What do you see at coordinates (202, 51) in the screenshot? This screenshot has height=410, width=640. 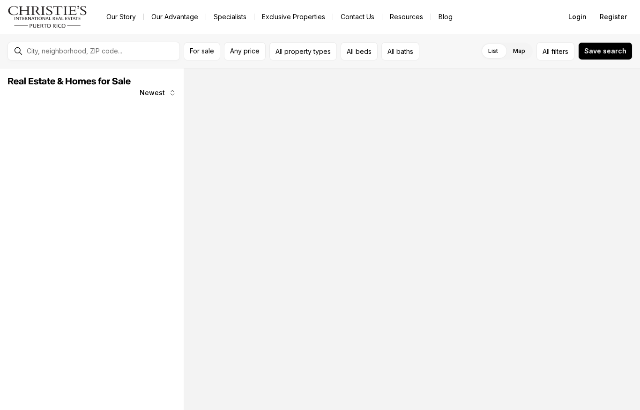 I see `button: For sale` at bounding box center [202, 51].